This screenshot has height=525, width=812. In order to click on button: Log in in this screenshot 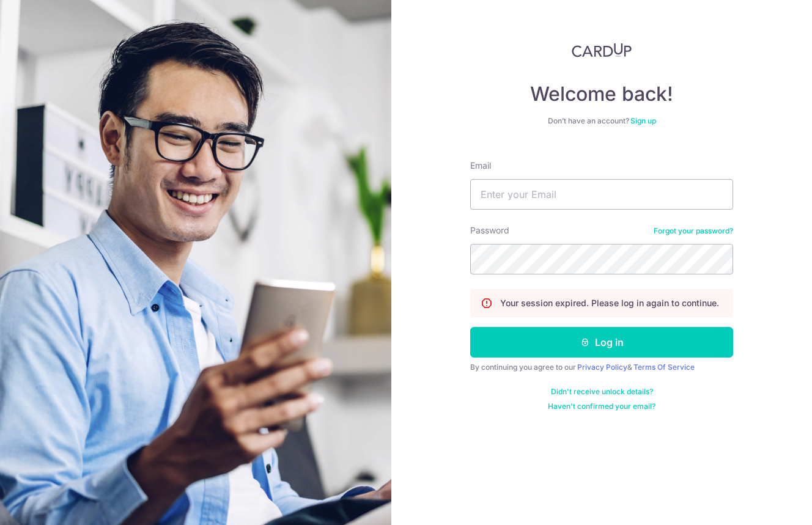, I will do `click(601, 343)`.